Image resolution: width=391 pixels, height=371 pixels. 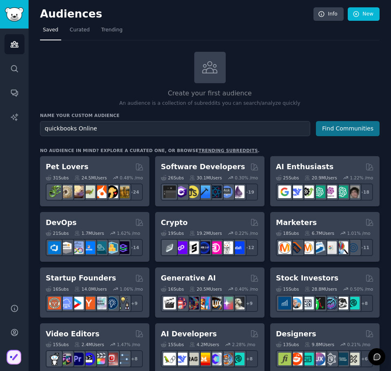 What do you see at coordinates (77, 192) in the screenshot?
I see `img: leopardgeckos` at bounding box center [77, 192].